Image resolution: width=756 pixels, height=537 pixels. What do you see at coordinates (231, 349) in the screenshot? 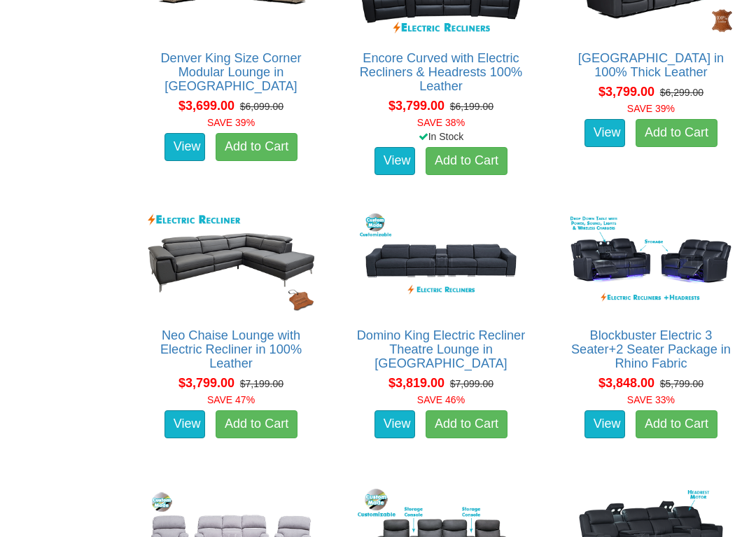
I see `a: Neo Chaise Lounge with Electric Recliner in 100% Leather` at bounding box center [231, 349].